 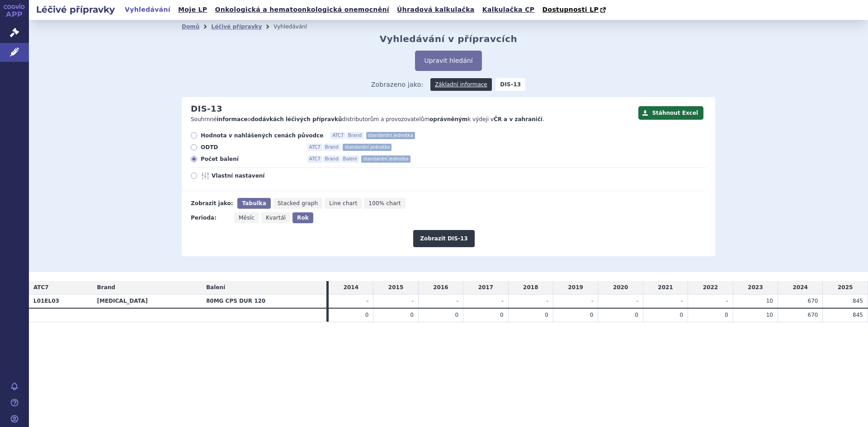 What do you see at coordinates (262, 135) in the screenshot?
I see `span: Hodnota v nahlášených cenách původce` at bounding box center [262, 135].